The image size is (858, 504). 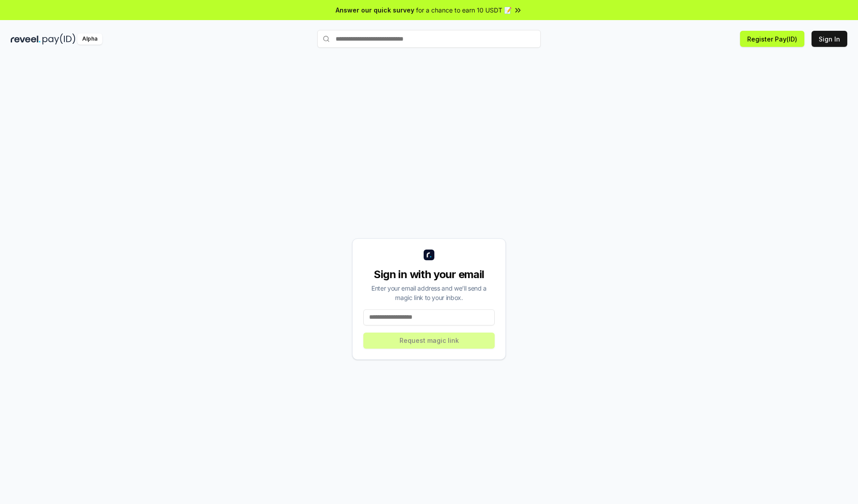 I want to click on div: Sign in with your email, so click(x=429, y=275).